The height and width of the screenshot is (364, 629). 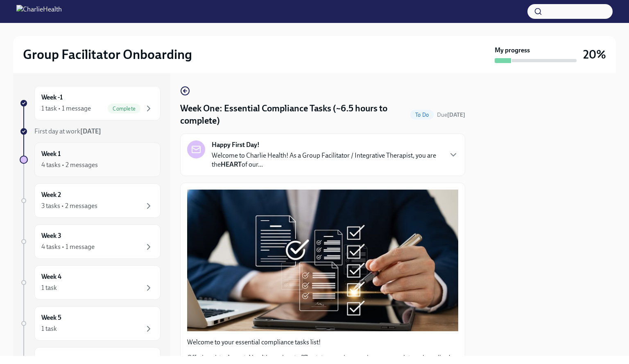 I want to click on h6: Week 6, so click(x=51, y=358).